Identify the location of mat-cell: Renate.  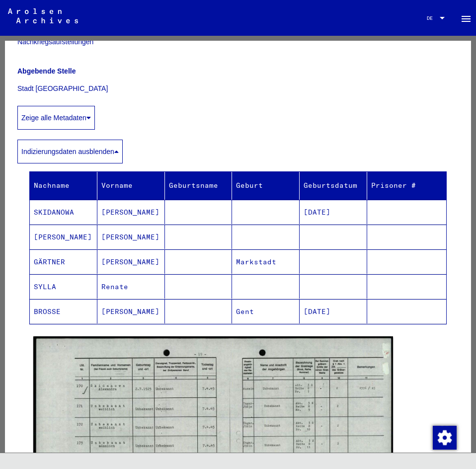
(131, 286).